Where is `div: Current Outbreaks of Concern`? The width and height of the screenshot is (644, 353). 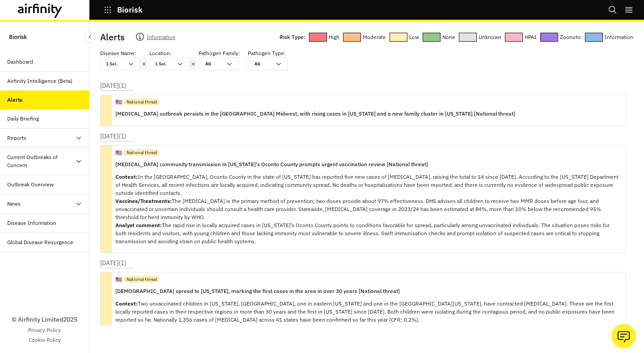 div: Current Outbreaks of Concern is located at coordinates (41, 161).